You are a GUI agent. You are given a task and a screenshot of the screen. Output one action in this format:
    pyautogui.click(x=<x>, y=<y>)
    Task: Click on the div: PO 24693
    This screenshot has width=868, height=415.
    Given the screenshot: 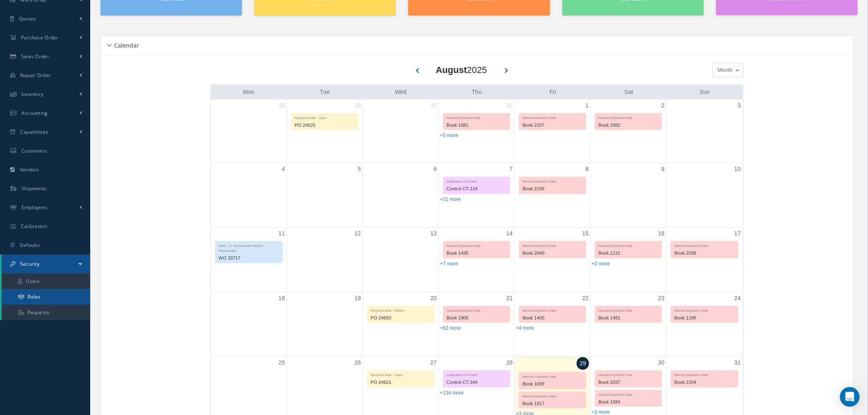 What is the action you would take?
    pyautogui.click(x=401, y=318)
    